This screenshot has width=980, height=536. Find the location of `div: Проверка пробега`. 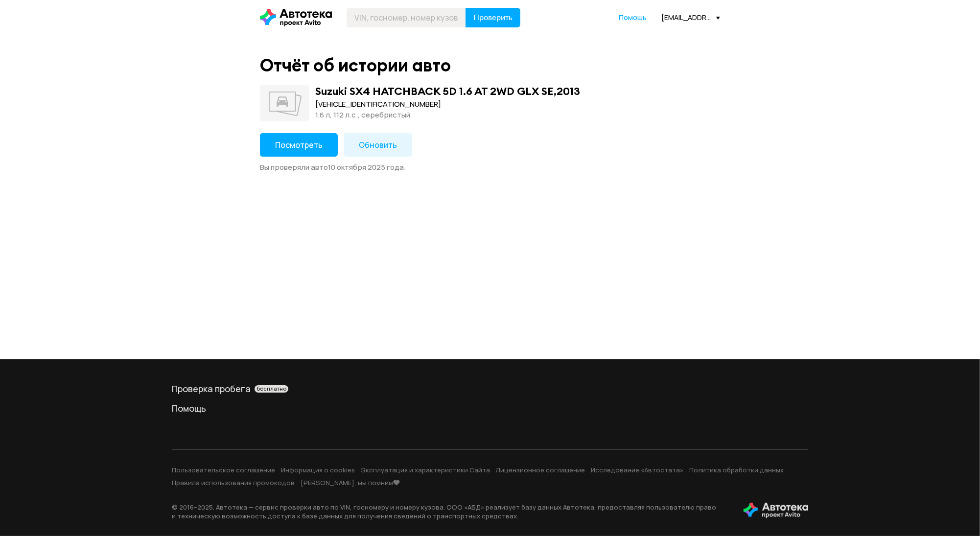

div: Проверка пробега is located at coordinates (490, 389).